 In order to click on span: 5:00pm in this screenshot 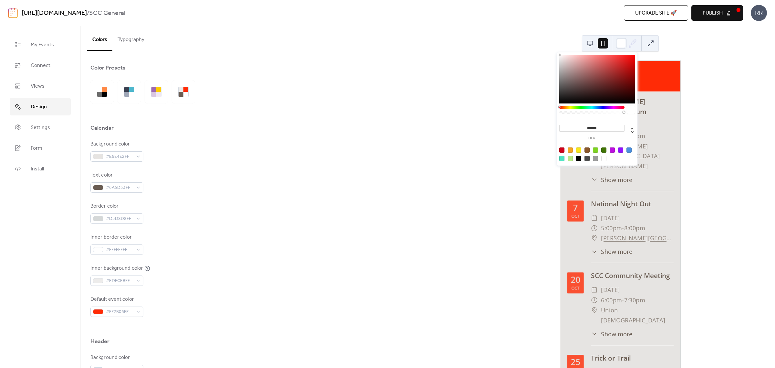, I will do `click(611, 228)`.